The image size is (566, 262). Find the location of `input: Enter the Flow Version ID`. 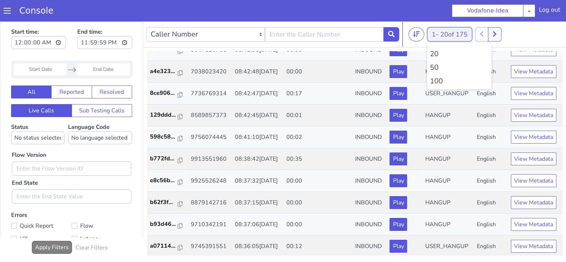

input: Enter the Flow Version ID is located at coordinates (72, 147).